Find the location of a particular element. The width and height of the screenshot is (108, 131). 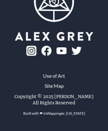

a: Use of Art is located at coordinates (54, 76).